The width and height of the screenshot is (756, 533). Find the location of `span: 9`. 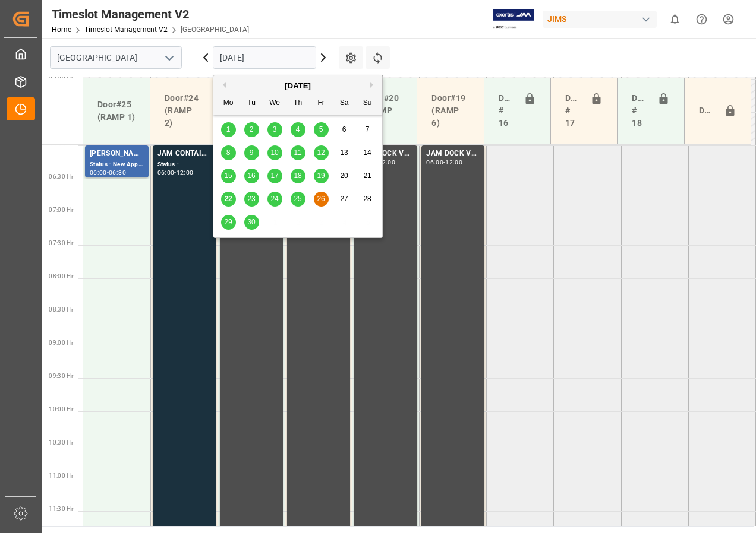

span: 9 is located at coordinates (251, 152).